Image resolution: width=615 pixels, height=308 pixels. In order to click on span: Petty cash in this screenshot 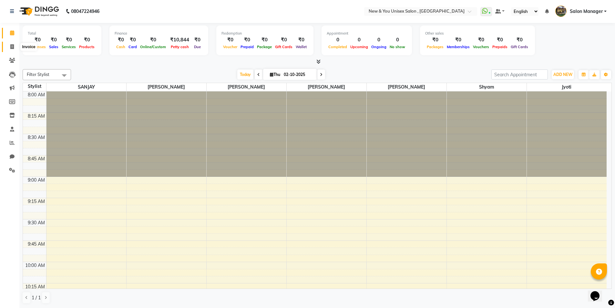, I will do `click(180, 47)`.